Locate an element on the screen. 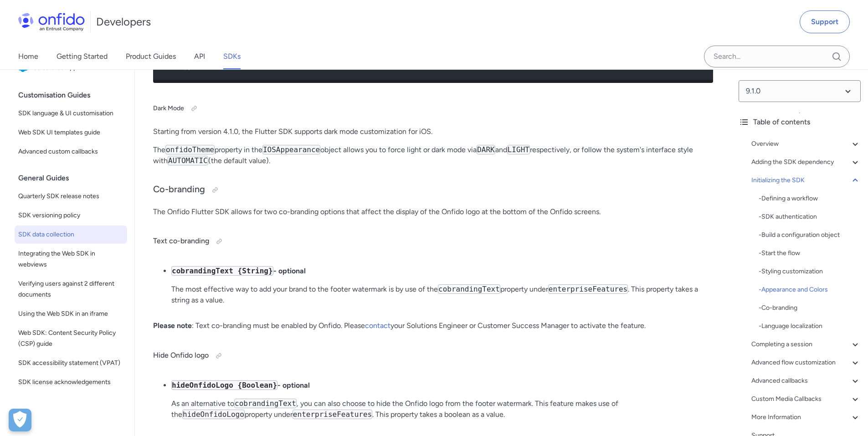  a: Home is located at coordinates (29, 56).